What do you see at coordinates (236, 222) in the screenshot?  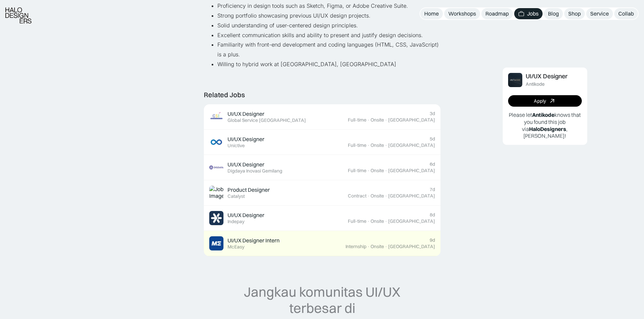 I see `div: Indepay` at bounding box center [236, 222].